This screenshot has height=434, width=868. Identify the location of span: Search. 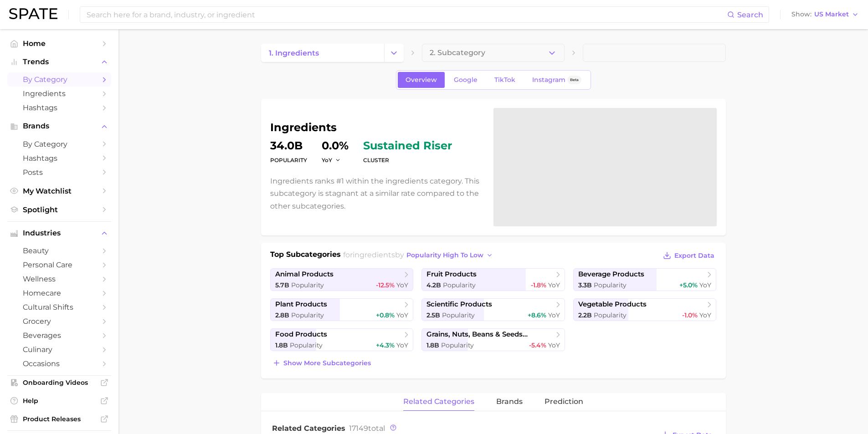
(750, 14).